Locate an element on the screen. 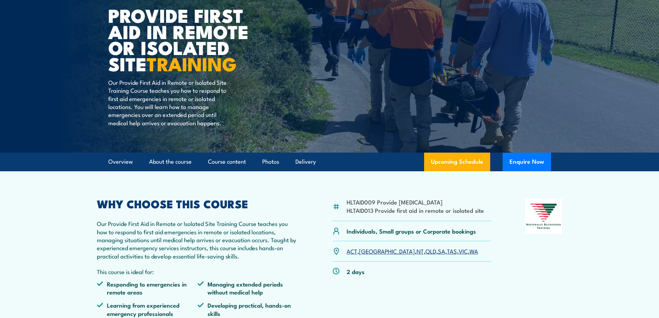  a: QLD is located at coordinates (431, 251).